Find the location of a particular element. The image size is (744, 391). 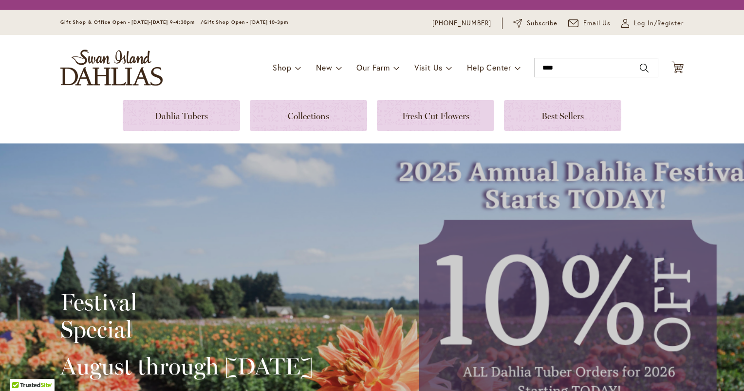

a: Subscribe is located at coordinates (535, 23).